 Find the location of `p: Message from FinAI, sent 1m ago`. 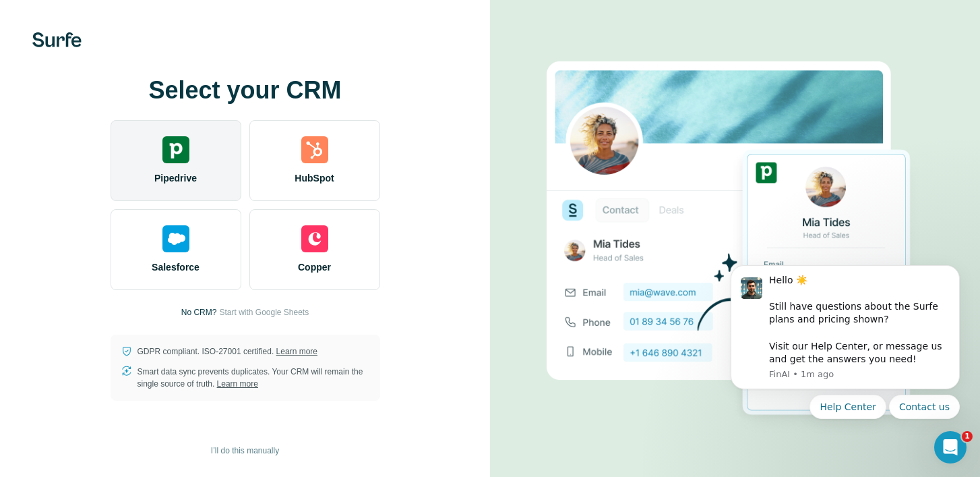

p: Message from FinAI, sent 1m ago is located at coordinates (149, 130).